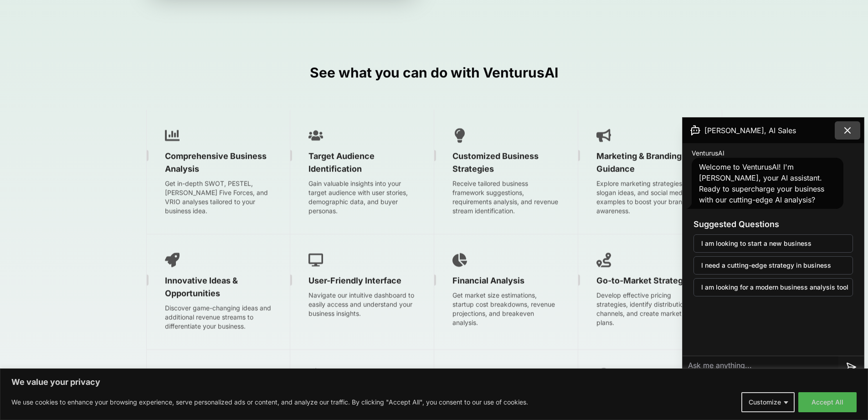  Describe the element at coordinates (506, 197) in the screenshot. I see `p: Receive tailored business framework suggestions, requirements analysis, and revenue stream identi...` at that location.